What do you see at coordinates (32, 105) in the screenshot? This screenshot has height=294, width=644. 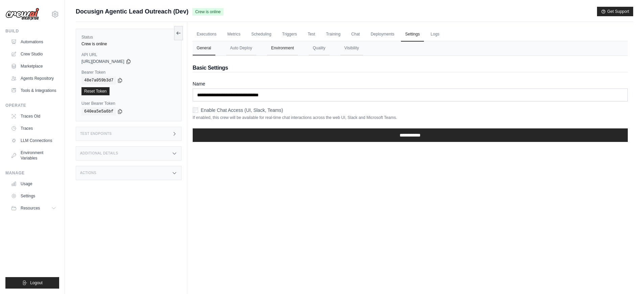 I see `div: Operate` at bounding box center [32, 105].